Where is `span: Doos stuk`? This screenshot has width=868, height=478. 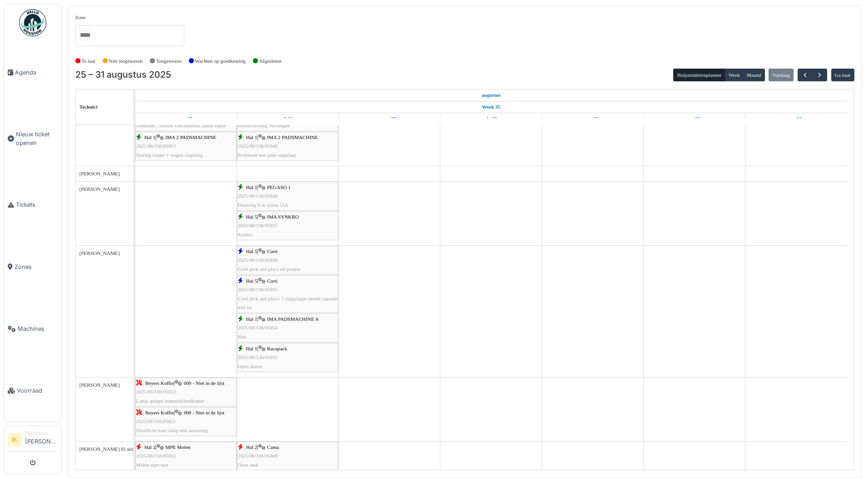
span: Doos stuk is located at coordinates (248, 465).